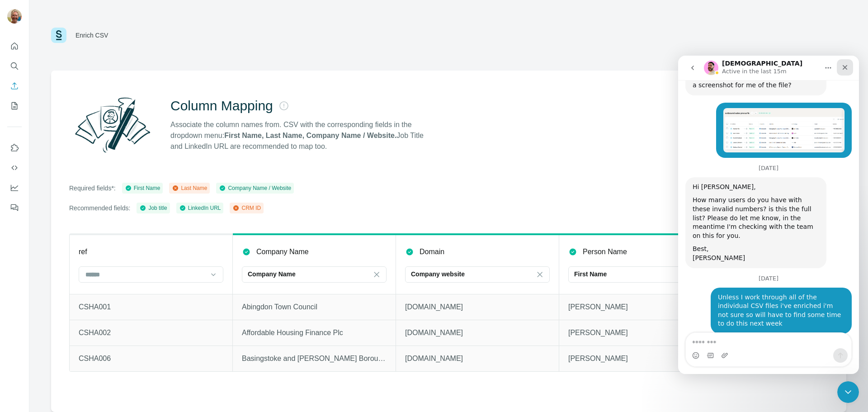 The image size is (868, 412). I want to click on p: Person Name, so click(605, 252).